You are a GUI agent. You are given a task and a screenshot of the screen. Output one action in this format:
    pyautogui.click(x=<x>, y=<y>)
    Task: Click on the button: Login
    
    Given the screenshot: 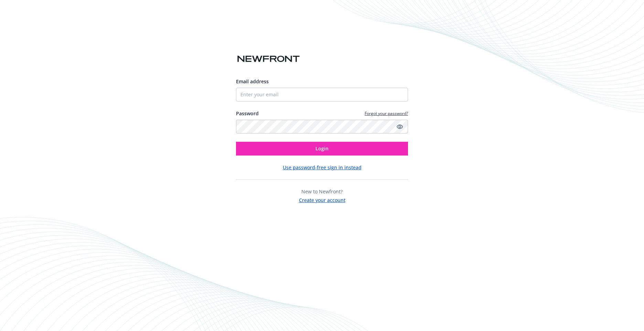 What is the action you would take?
    pyautogui.click(x=322, y=149)
    